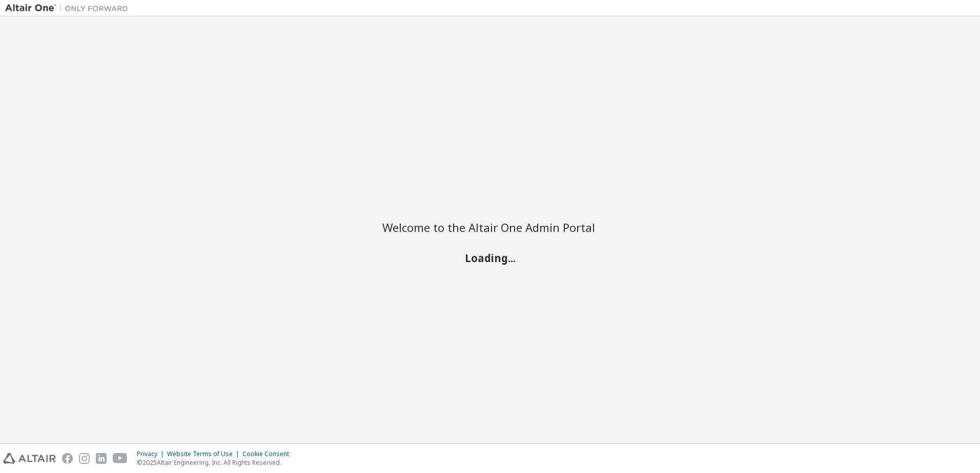  I want to click on div: Cookie Consent, so click(269, 454).